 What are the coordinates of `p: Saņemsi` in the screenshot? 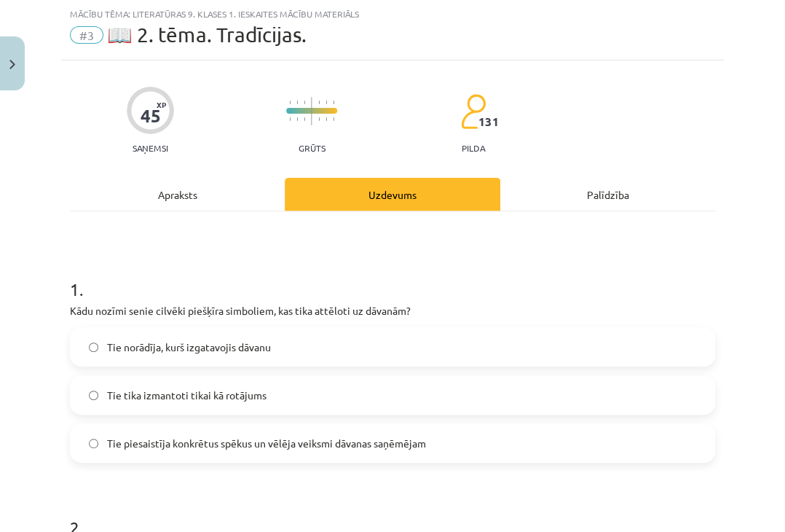 It's located at (150, 148).